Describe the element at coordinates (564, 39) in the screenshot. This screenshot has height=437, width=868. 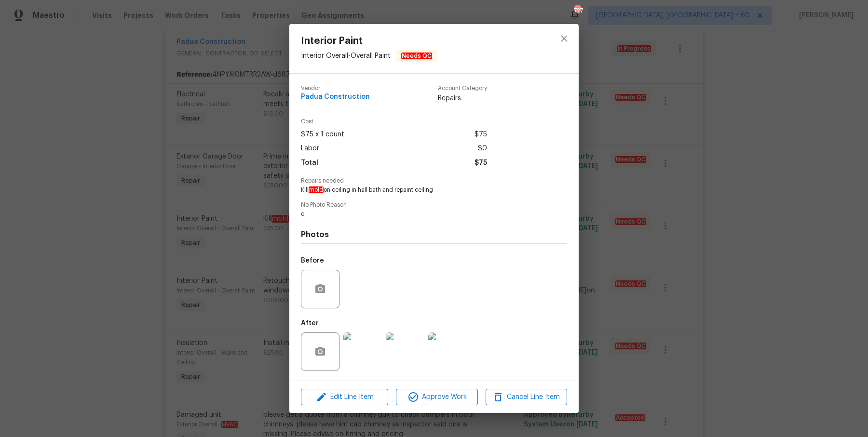
I see `button: close` at that location.